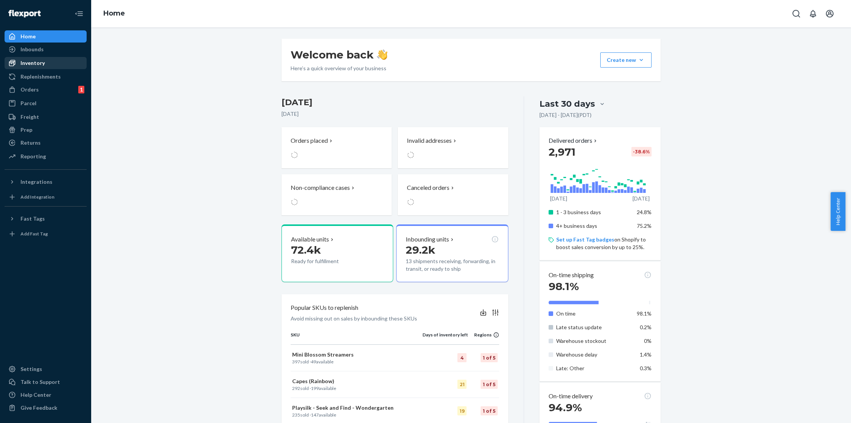  Describe the element at coordinates (46, 369) in the screenshot. I see `a: Settings` at that location.